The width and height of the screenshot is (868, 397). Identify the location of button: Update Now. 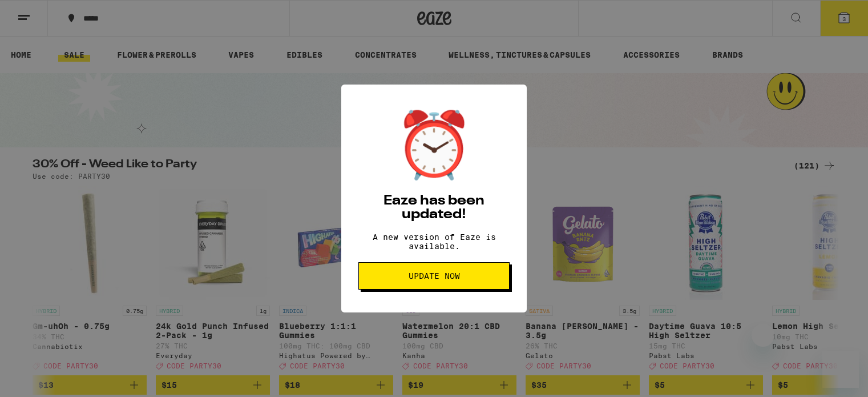
(434, 276).